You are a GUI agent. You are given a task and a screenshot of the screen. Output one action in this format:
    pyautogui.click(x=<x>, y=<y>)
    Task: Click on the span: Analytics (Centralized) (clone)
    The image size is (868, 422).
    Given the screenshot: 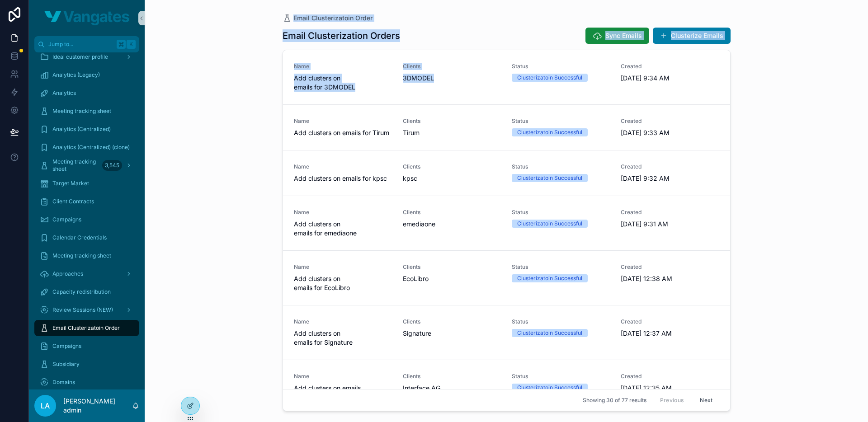 What is the action you would take?
    pyautogui.click(x=91, y=147)
    